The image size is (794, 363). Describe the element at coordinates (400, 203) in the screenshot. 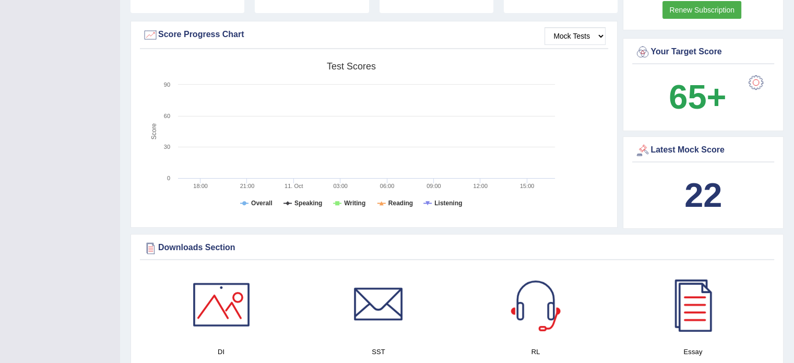

I see `tspan: Reading` at that location.